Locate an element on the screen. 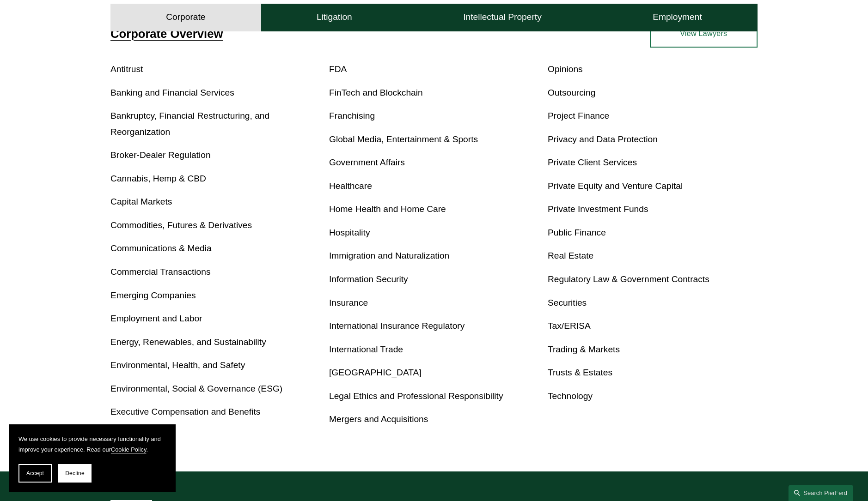 Image resolution: width=868 pixels, height=501 pixels. a: Capital Markets is located at coordinates (141, 201).